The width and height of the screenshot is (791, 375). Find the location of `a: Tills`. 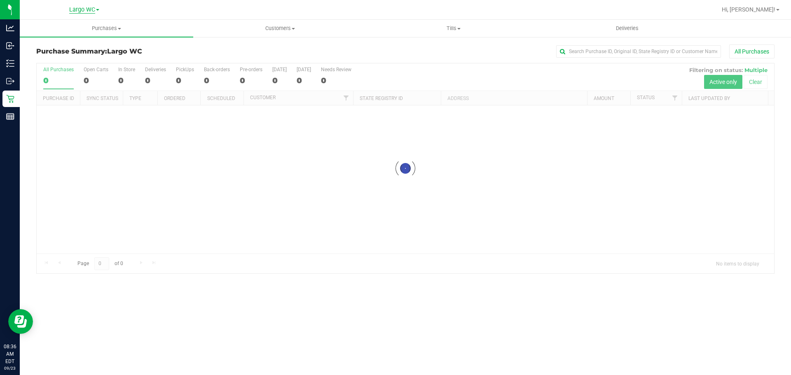

a: Tills is located at coordinates (453, 28).